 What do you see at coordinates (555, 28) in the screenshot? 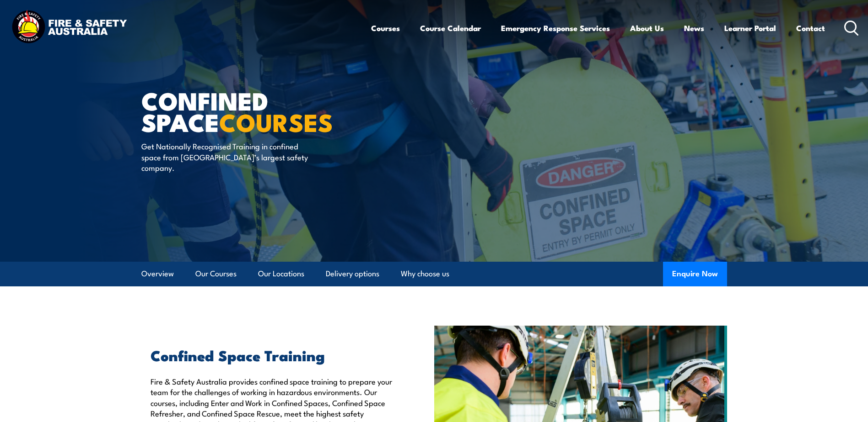
I see `a: Emergency Response Services` at bounding box center [555, 28].